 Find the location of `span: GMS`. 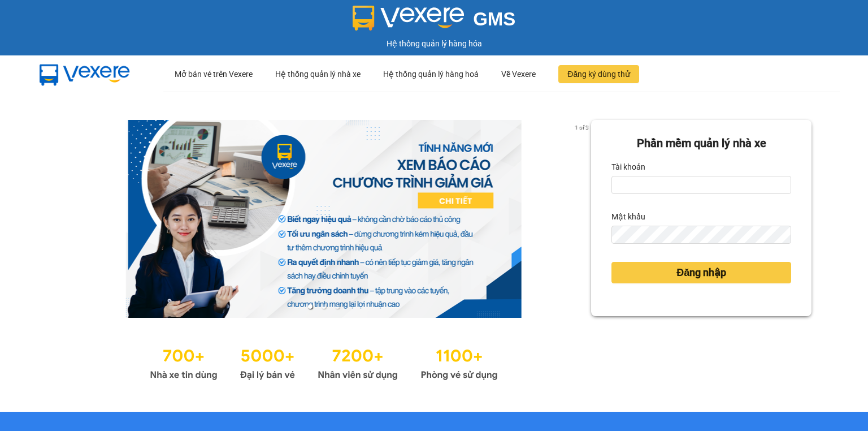

span: GMS is located at coordinates (494, 19).